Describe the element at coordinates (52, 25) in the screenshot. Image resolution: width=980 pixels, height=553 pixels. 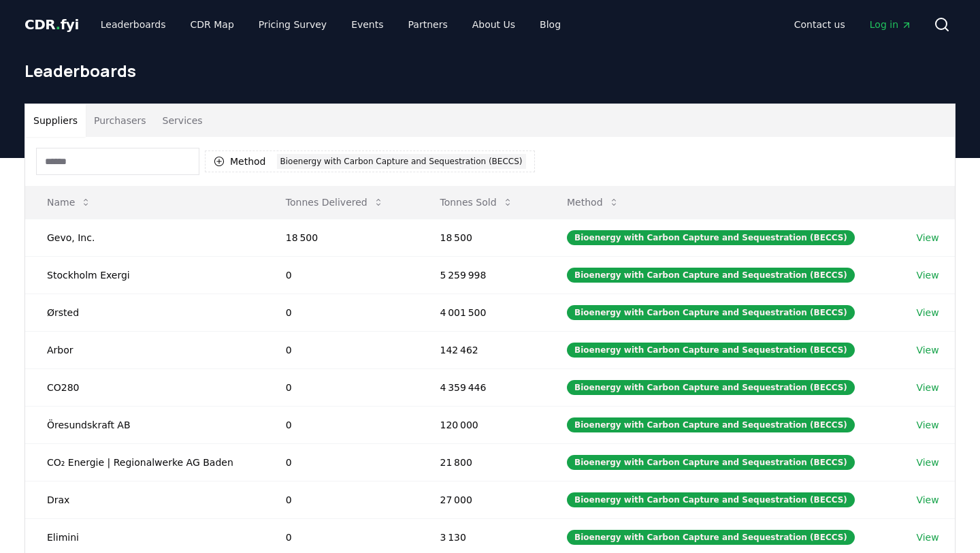
I see `span: CDR fyi` at that location.